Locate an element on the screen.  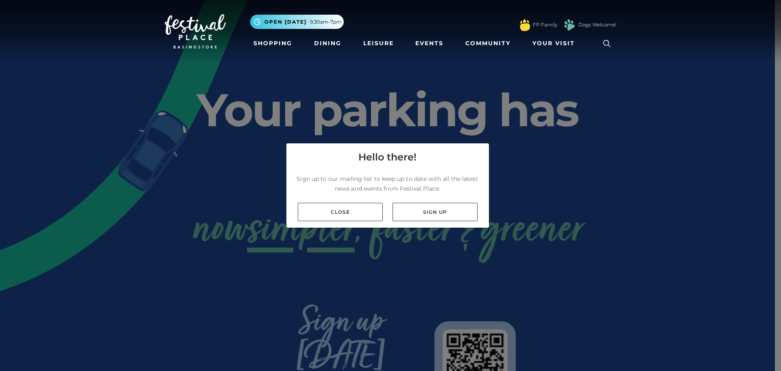
a: Your Visit is located at coordinates (556, 43).